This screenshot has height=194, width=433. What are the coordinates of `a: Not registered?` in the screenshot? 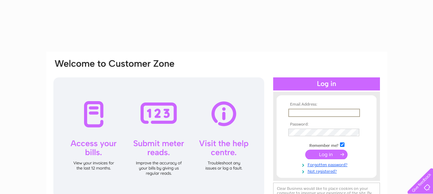 It's located at (327, 171).